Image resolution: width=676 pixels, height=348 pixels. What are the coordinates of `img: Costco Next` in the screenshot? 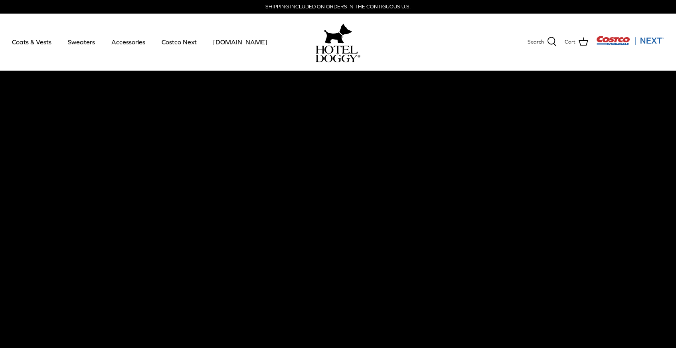 It's located at (630, 40).